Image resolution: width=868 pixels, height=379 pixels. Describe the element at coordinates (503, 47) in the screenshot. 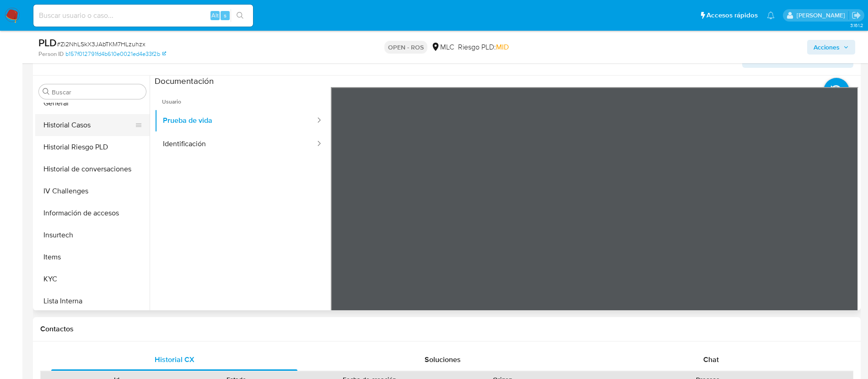

I see `span: MID` at that location.